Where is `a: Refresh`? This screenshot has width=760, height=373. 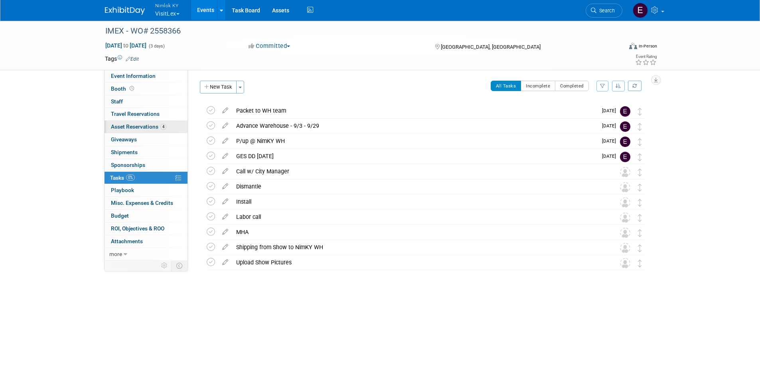
a: Refresh is located at coordinates (635, 86).